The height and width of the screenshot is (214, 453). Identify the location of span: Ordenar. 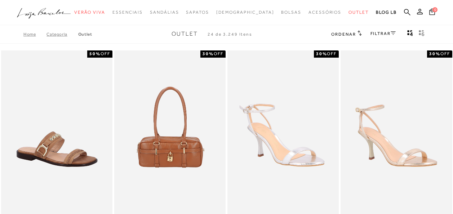
(343, 34).